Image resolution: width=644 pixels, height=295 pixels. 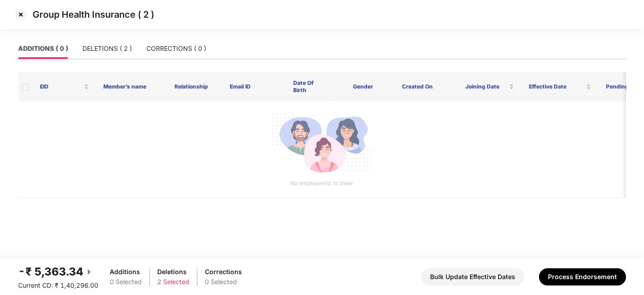 What do you see at coordinates (223, 272) in the screenshot?
I see `div: Corrections` at bounding box center [223, 272].